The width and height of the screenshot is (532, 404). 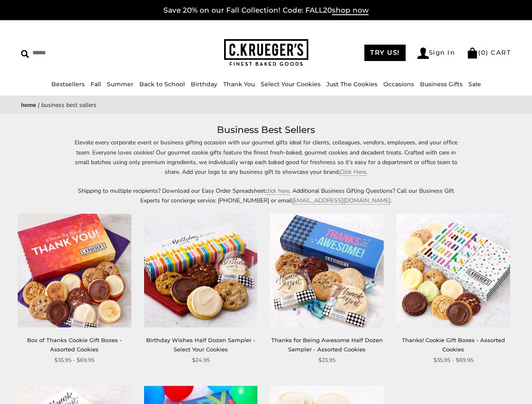 What do you see at coordinates (266, 105) in the screenshot?
I see `nav: breadcrumbs` at bounding box center [266, 105].